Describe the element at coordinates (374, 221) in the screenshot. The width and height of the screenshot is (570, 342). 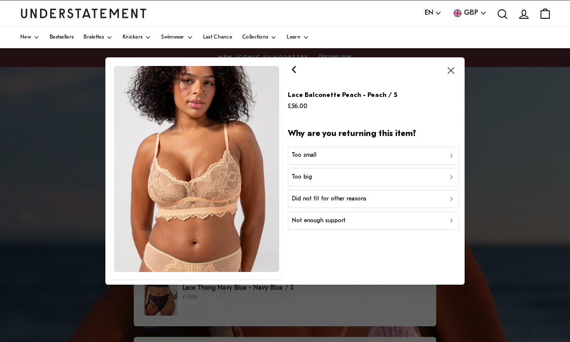
I see `button: Not enough support` at that location.